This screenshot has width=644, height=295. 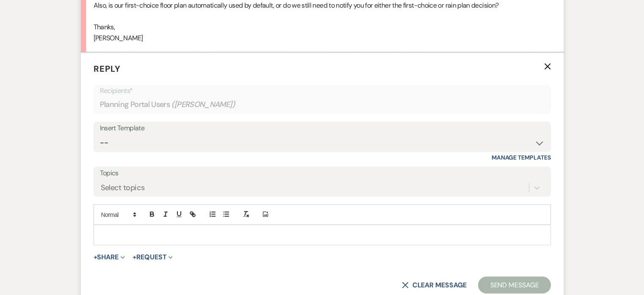 What do you see at coordinates (434, 285) in the screenshot?
I see `button: Clear message` at bounding box center [434, 285].